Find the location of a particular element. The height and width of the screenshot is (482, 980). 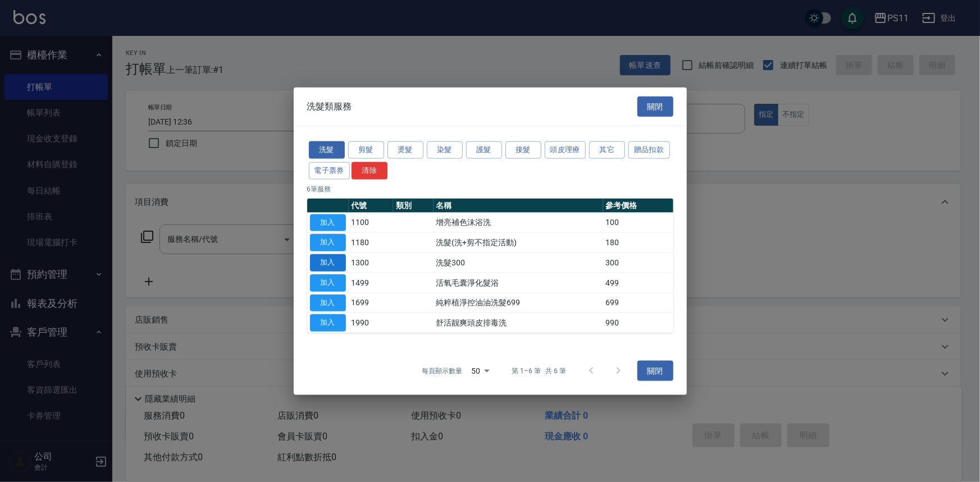

td: 增亮補色沫浴洗 is located at coordinates (519, 223).